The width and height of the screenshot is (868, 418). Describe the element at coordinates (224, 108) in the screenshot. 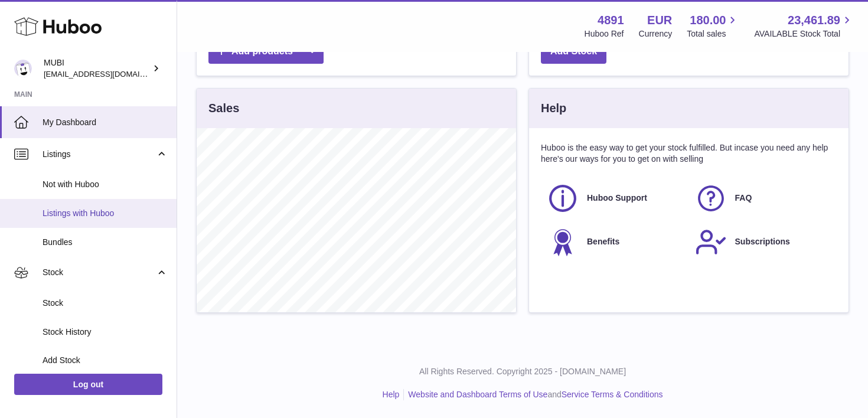

I see `h3: Sales` at that location.